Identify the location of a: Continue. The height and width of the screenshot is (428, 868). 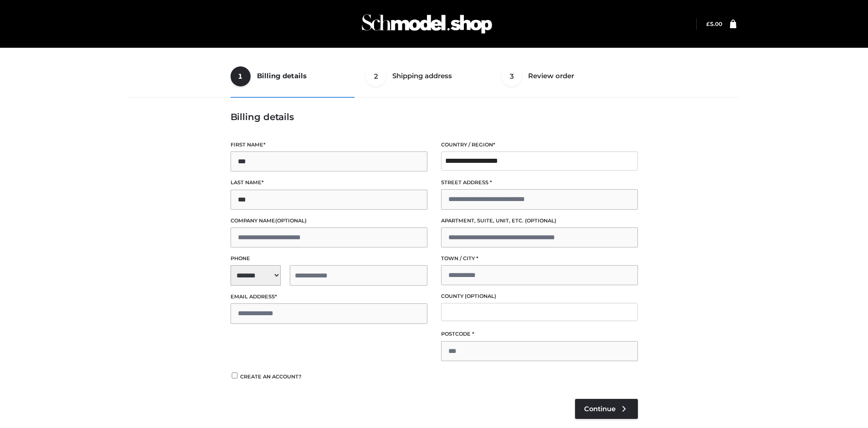
(606, 409).